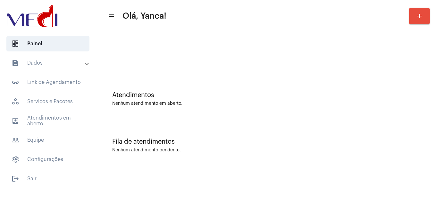 The width and height of the screenshot is (438, 206). What do you see at coordinates (48, 44) in the screenshot?
I see `span: Painel` at bounding box center [48, 44].